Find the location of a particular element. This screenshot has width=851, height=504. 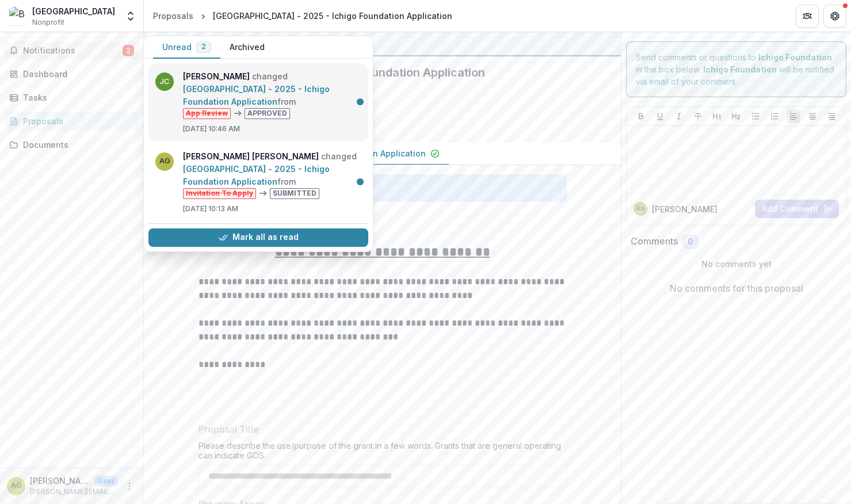

button: Notifications2 is located at coordinates (71, 50).